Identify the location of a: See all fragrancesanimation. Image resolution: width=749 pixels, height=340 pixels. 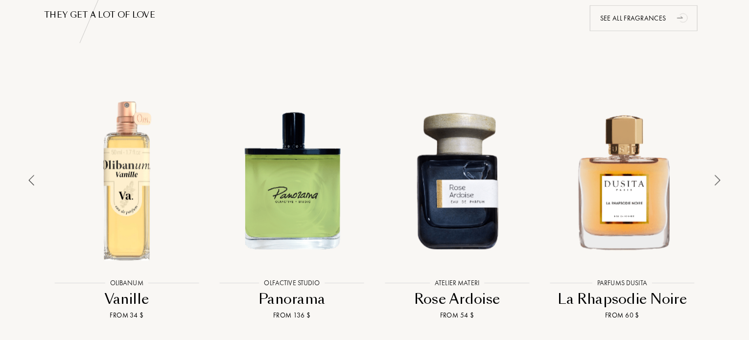
(644, 18).